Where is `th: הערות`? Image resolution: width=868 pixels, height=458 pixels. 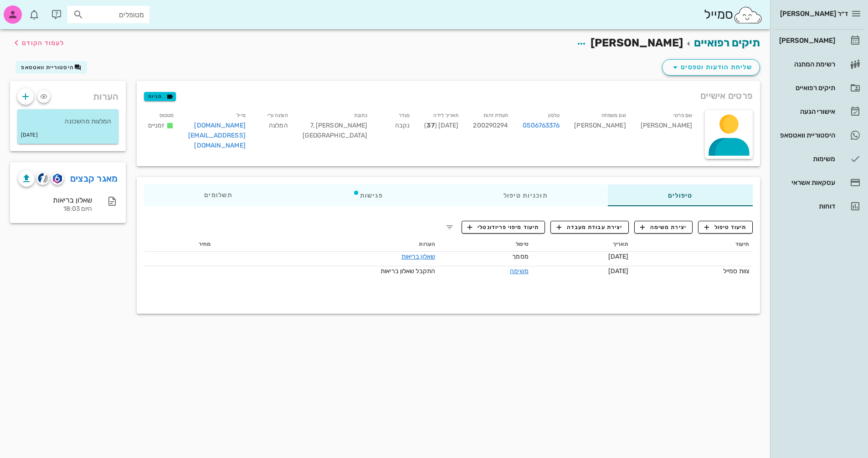
th: הערות is located at coordinates (326, 245).